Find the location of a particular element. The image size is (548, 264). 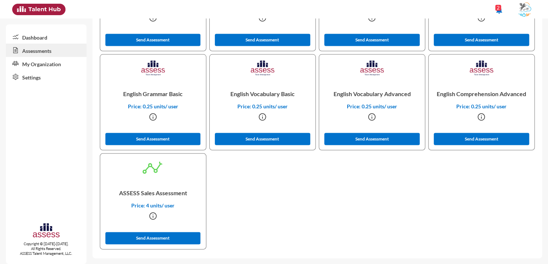

div: 2 is located at coordinates (498, 8).